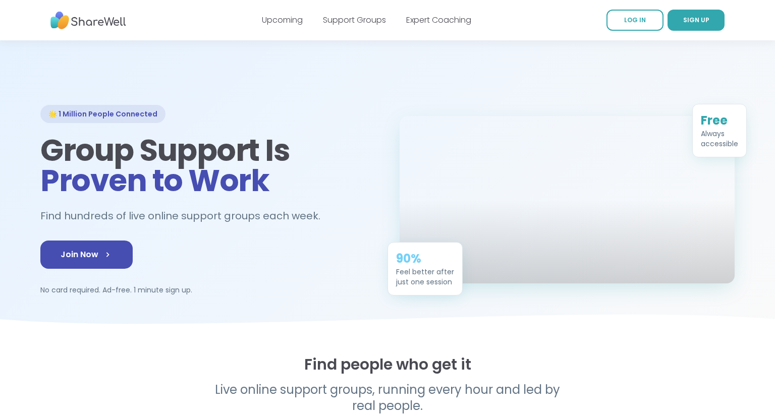 The height and width of the screenshot is (417, 775). Describe the element at coordinates (438, 20) in the screenshot. I see `a: Expert Coaching` at that location.